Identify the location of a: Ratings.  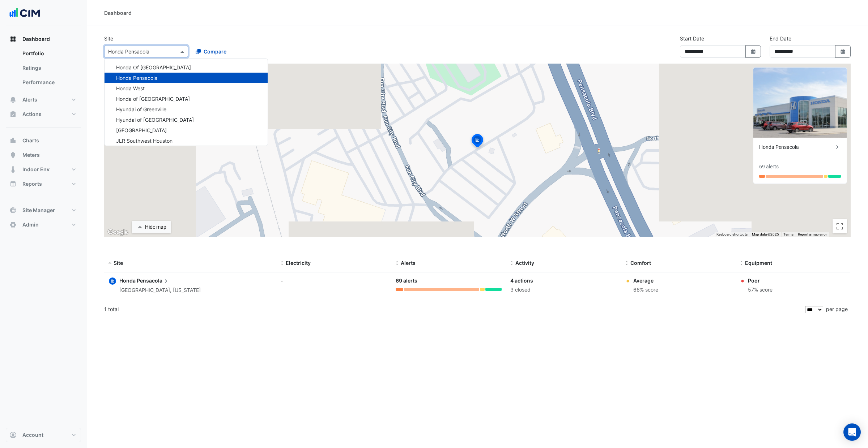
(49, 68).